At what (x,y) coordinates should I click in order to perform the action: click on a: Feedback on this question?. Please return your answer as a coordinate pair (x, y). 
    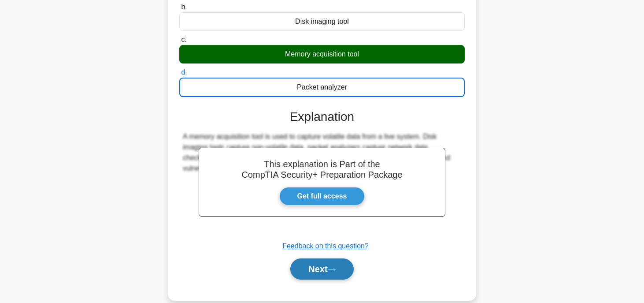
    Looking at the image, I should click on (326, 246).